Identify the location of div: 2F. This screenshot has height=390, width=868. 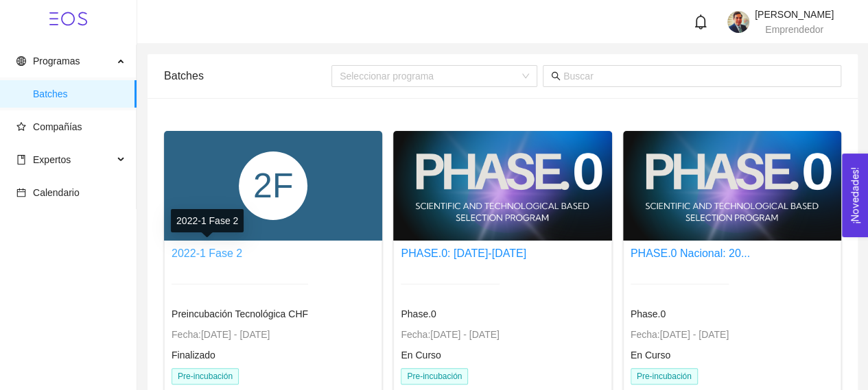
(273, 186).